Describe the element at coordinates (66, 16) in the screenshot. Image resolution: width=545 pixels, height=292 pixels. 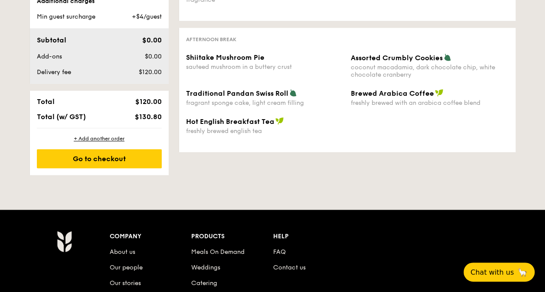
I see `span: Min guest surcharge` at that location.